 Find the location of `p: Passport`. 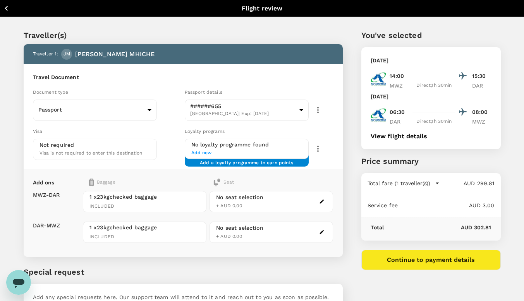

p: Passport is located at coordinates (91, 110).